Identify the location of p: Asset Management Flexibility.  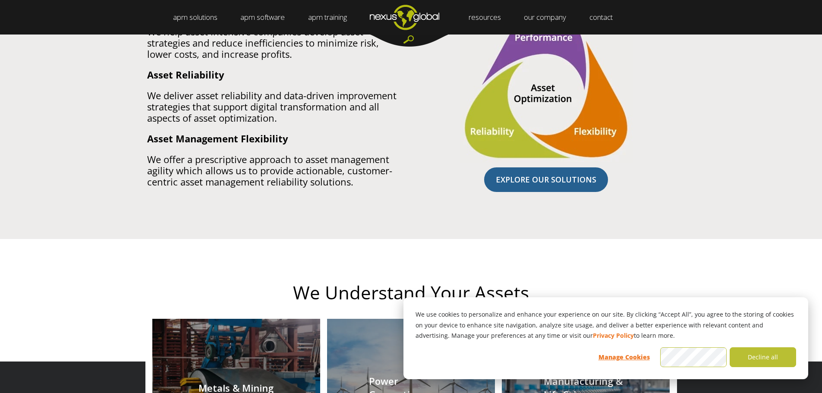
(276, 139).